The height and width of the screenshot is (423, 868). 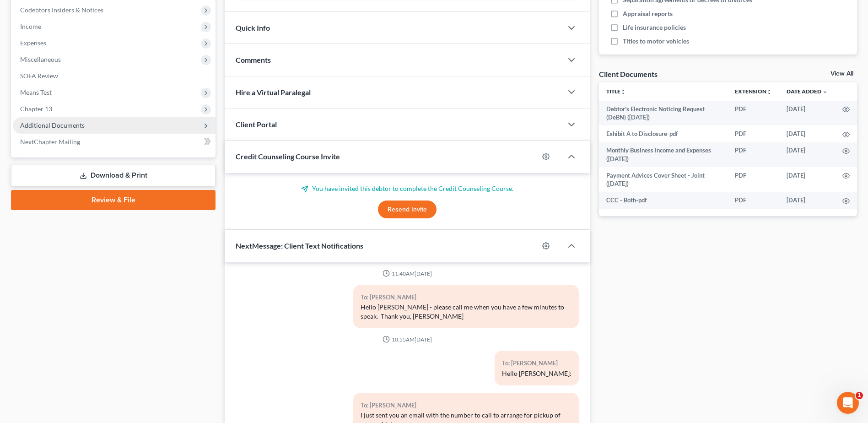 I want to click on span: Additional Documents, so click(x=52, y=125).